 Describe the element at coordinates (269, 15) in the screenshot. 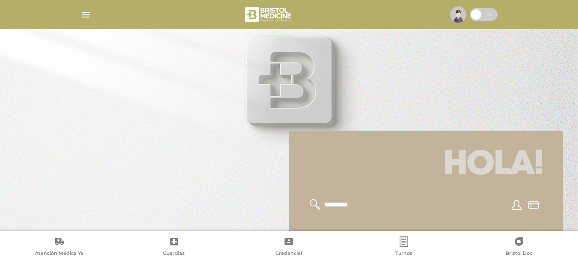

I see `img: bristol-medicine-blanco.png` at that location.